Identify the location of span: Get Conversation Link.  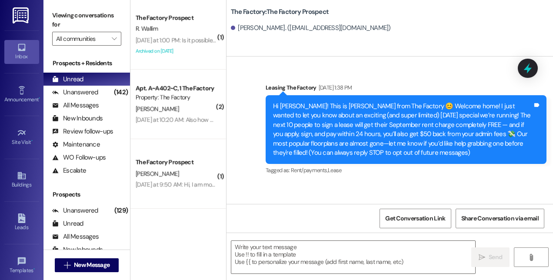
(415, 218).